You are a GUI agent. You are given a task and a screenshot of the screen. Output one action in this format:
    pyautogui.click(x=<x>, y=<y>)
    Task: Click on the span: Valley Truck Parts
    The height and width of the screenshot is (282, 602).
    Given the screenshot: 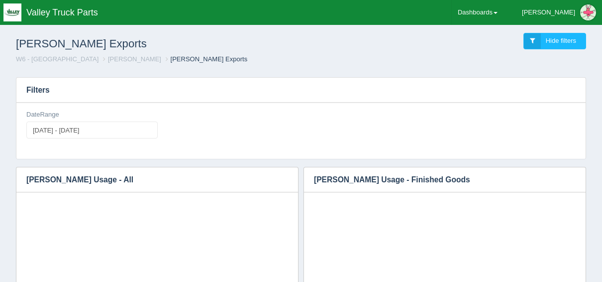 What is the action you would take?
    pyautogui.click(x=62, y=12)
    